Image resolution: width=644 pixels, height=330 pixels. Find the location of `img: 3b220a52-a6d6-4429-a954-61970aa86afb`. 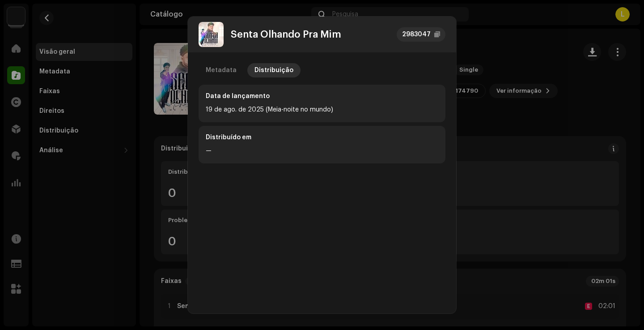

img: 3b220a52-a6d6-4429-a954-61970aa86afb is located at coordinates (211, 34).